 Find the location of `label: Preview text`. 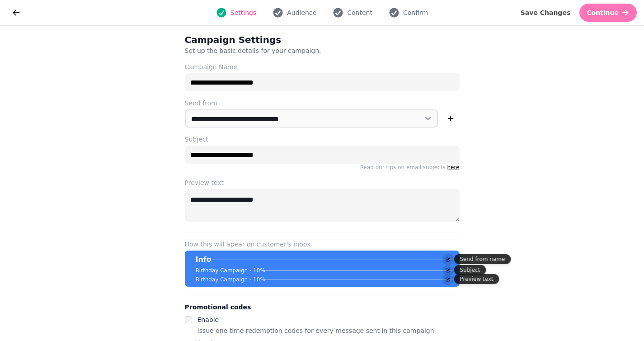

label: Preview text is located at coordinates (322, 183).